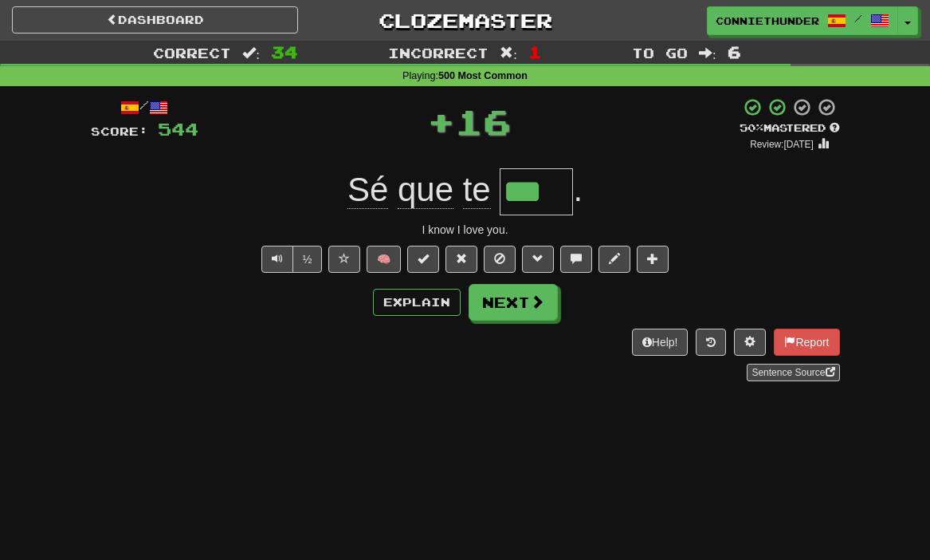 The width and height of the screenshot is (930, 560). Describe the element at coordinates (426, 190) in the screenshot. I see `span: que` at that location.